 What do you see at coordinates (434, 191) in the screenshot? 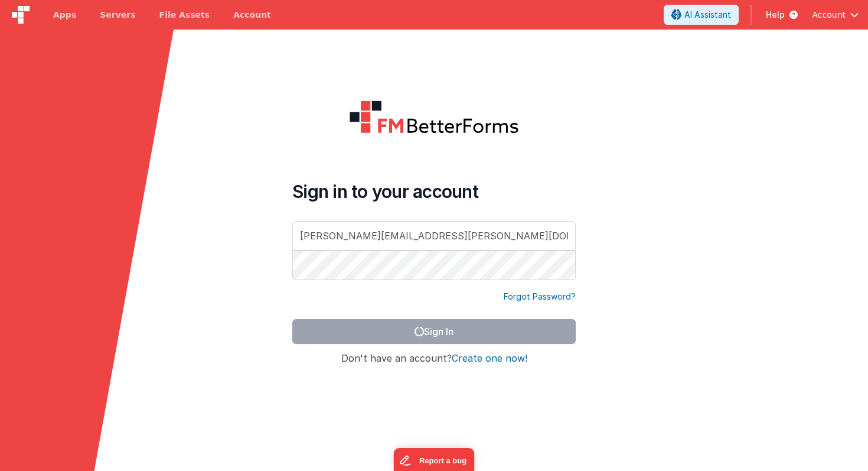
I see `h4: Sign in to your account` at bounding box center [434, 191].